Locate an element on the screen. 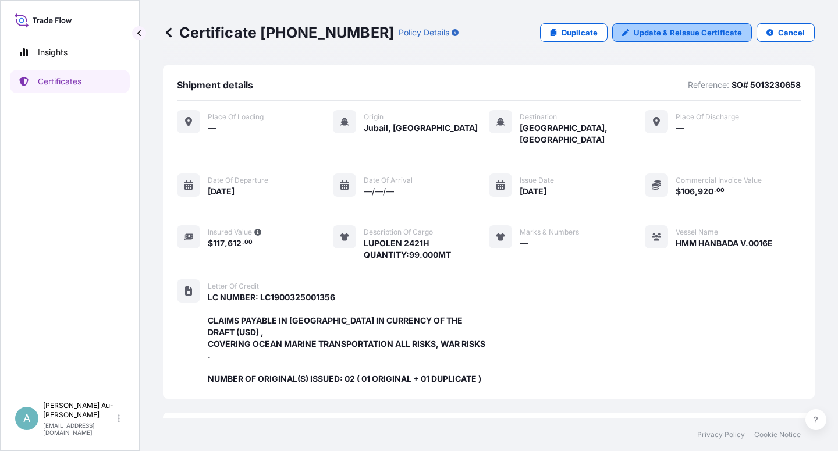 The image size is (838, 451). span: Letter of Credit is located at coordinates (233, 286).